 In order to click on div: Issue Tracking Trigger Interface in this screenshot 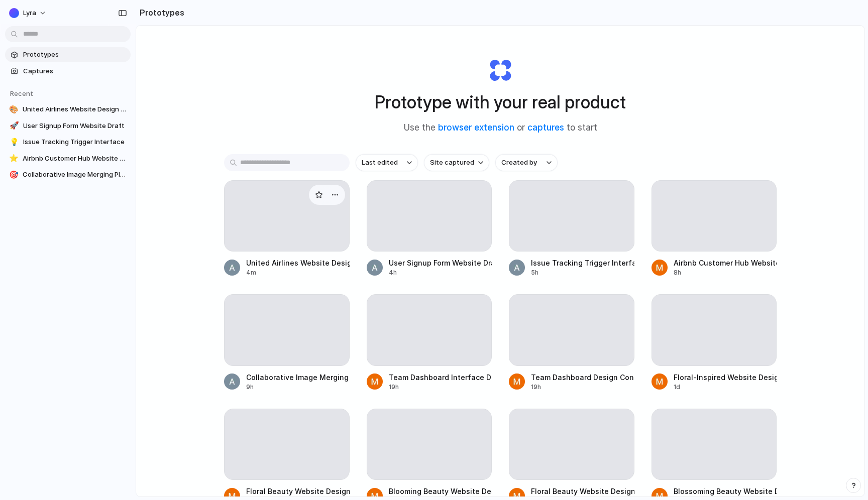, I will do `click(583, 263)`.